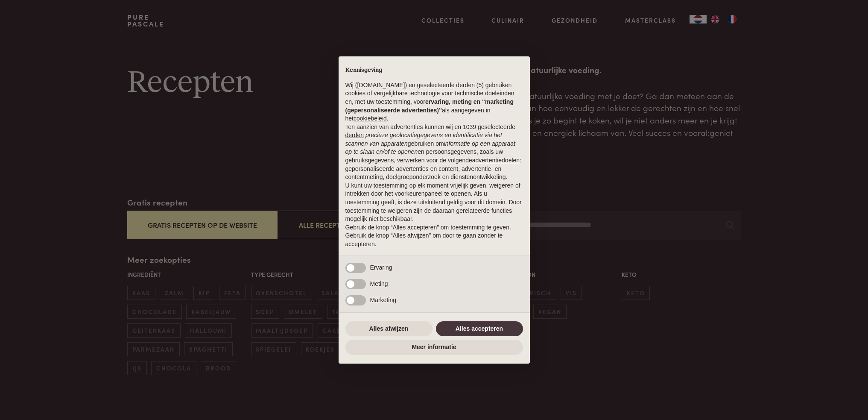  What do you see at coordinates (434, 202) in the screenshot?
I see `p: U kunt uw toestemming op elk moment vrijelijk geven, weigeren of intrekken door het voorkeurenpan...` at bounding box center [434, 202].